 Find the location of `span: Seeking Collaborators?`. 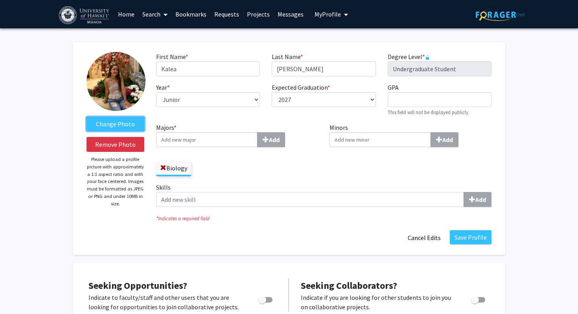

span: Seeking Collaborators? is located at coordinates (349, 285).